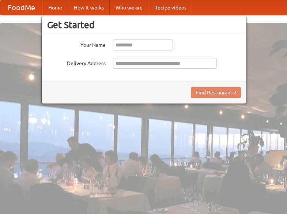  What do you see at coordinates (76, 44) in the screenshot?
I see `label: Your Name` at bounding box center [76, 44].